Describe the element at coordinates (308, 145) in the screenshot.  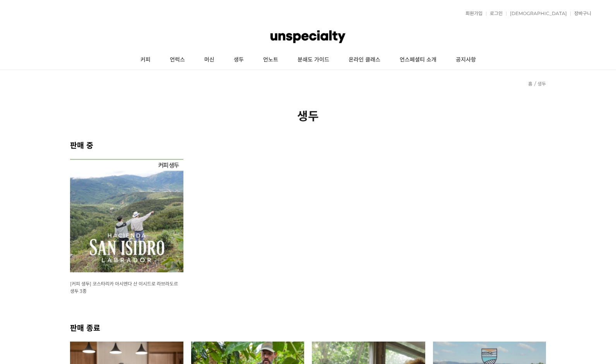
I see `h2: 판매 중` at that location.